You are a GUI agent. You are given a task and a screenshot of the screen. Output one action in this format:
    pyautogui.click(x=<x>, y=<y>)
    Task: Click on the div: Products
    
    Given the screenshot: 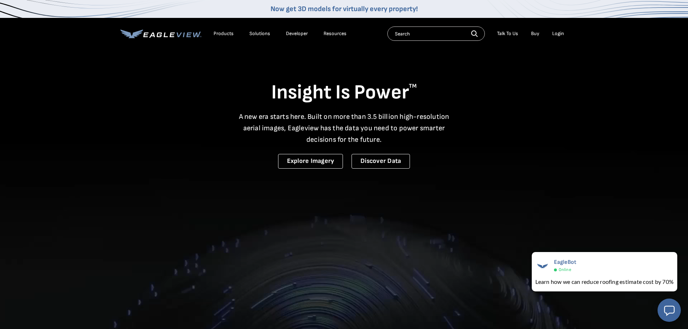 What is the action you would take?
    pyautogui.click(x=224, y=34)
    